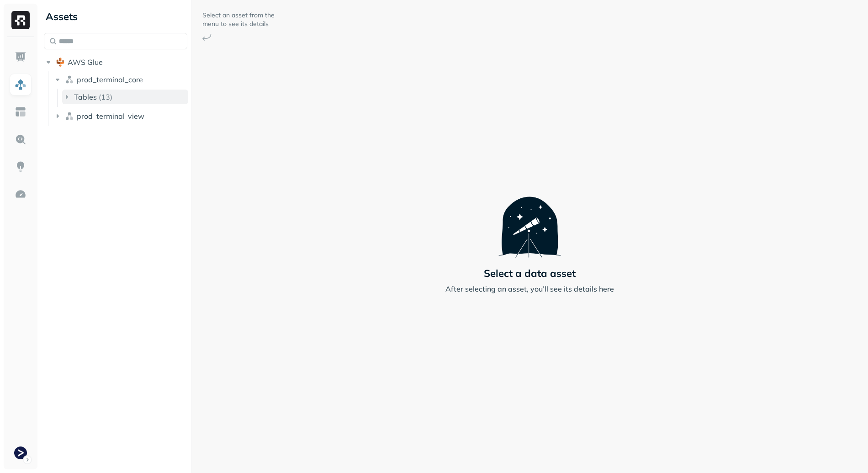 Image resolution: width=868 pixels, height=473 pixels. What do you see at coordinates (110, 116) in the screenshot?
I see `span: prod_terminal_view` at bounding box center [110, 116].